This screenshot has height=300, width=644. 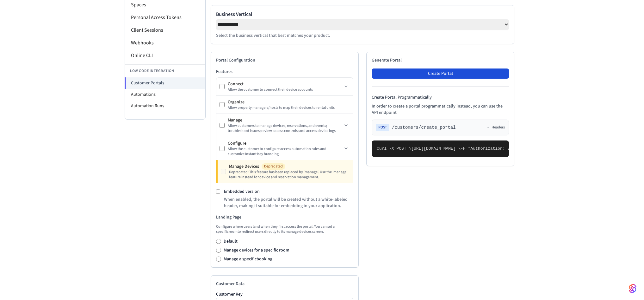 I want to click on div: Configure, so click(x=285, y=143).